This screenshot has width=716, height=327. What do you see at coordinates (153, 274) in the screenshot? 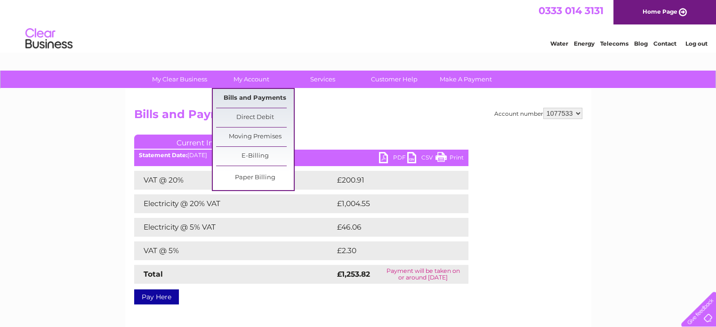
I see `strong: Total` at bounding box center [153, 274].